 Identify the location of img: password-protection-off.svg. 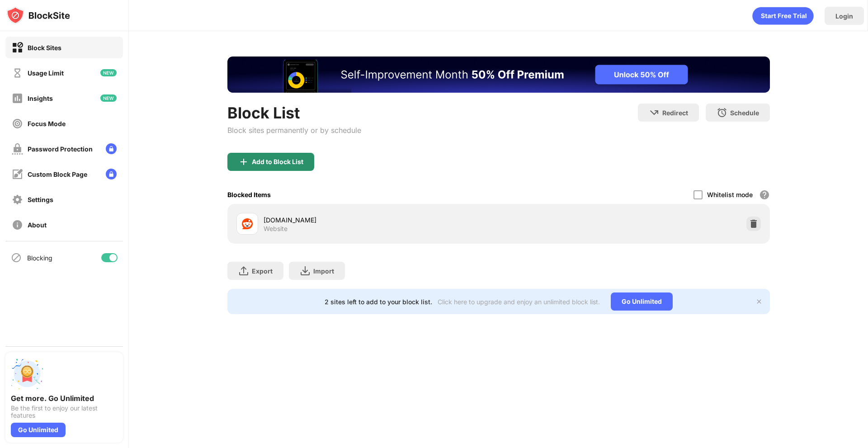
(17, 149).